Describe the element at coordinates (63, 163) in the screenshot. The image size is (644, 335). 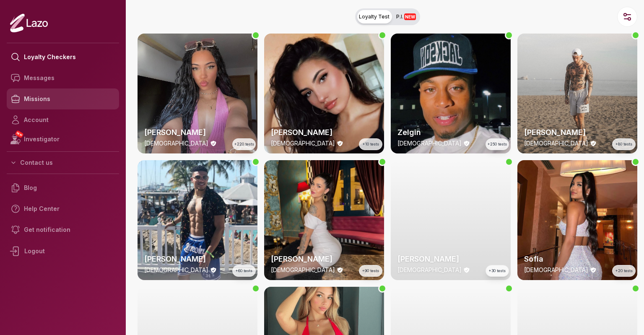
I see `button: Contact us` at that location.